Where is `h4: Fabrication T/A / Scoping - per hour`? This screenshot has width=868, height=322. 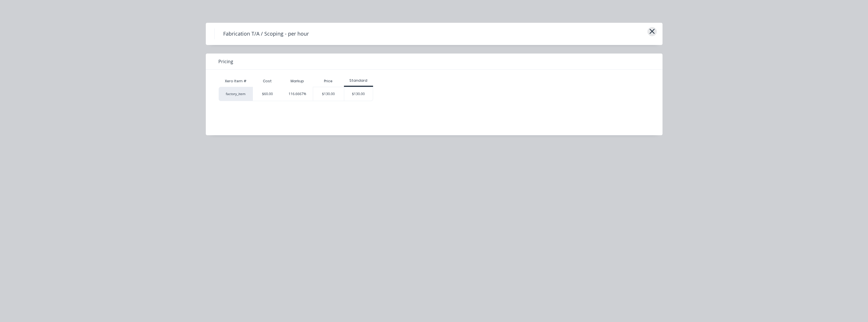
h4: Fabrication T/A / Scoping - per hour is located at coordinates (266, 34).